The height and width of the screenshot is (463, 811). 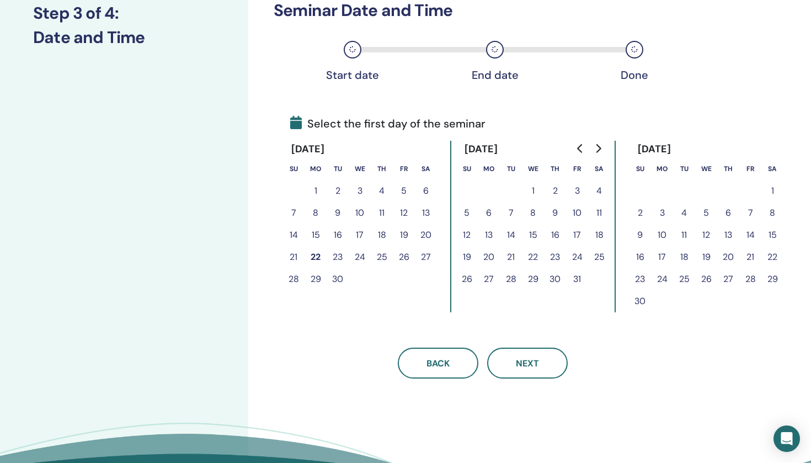 I want to click on button: Go to previous month, so click(x=580, y=148).